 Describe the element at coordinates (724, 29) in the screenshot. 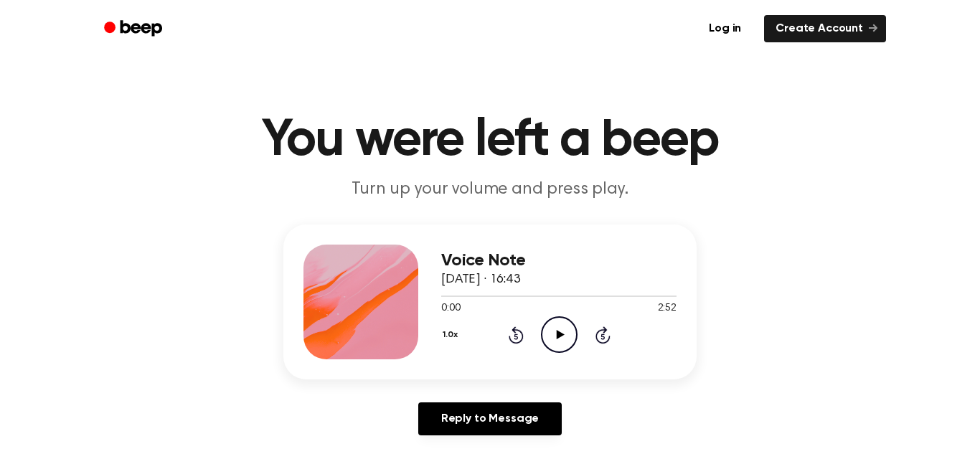

I see `a: Log in` at that location.